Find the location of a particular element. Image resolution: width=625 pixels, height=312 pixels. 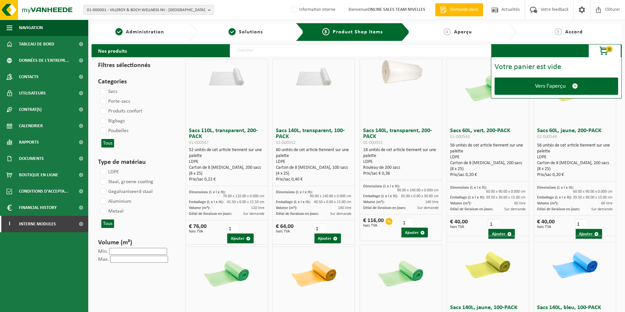

button: Tous is located at coordinates (108, 143).